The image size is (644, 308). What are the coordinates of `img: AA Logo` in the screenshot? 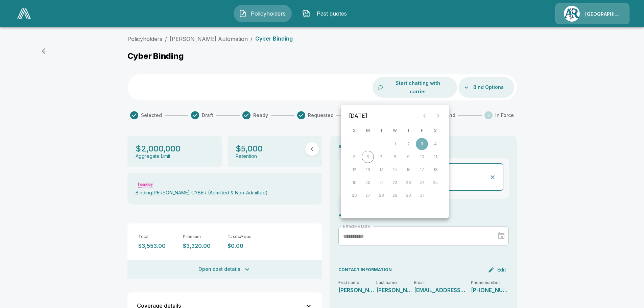 It's located at (24, 14).